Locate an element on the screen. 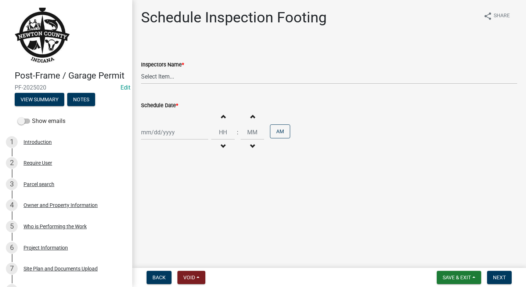 The height and width of the screenshot is (287, 526). label: Show emails is located at coordinates (42, 121).